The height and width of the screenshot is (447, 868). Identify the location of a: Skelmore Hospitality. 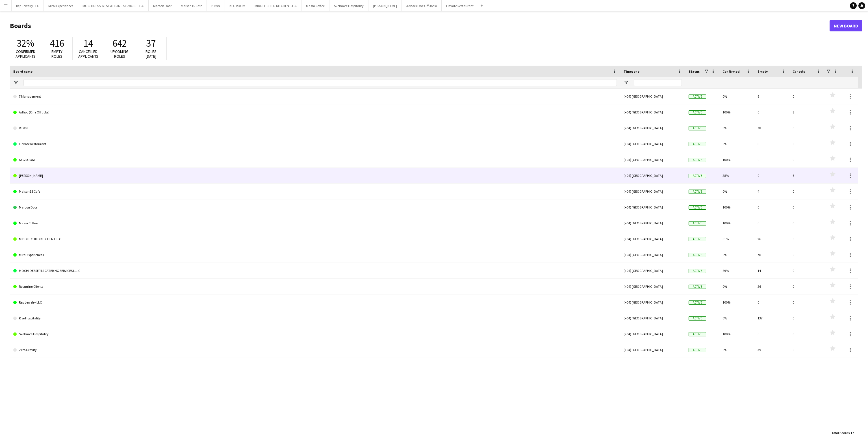
(315, 334).